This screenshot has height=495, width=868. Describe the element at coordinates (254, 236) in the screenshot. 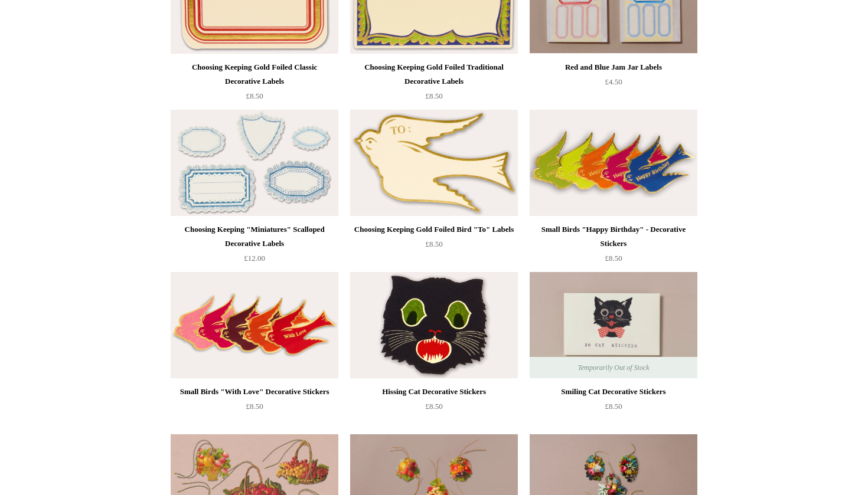

I see `div: Choosing Keeping "Miniatures" Scalloped Decorative Labels` at that location.